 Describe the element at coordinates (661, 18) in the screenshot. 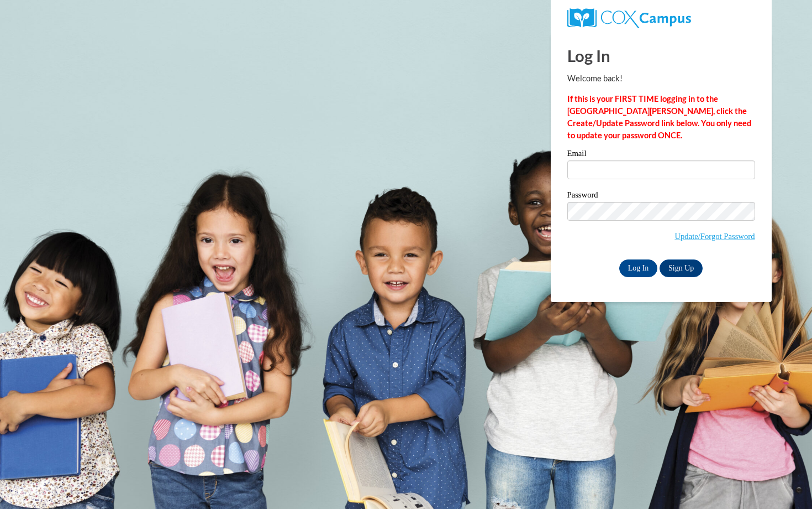

I see `a: COX Campus` at that location.